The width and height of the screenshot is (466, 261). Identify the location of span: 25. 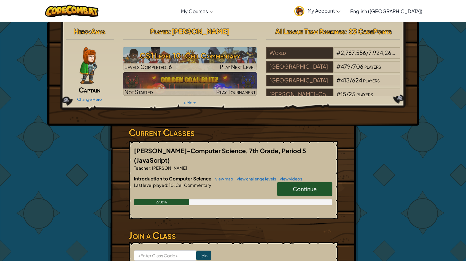
(352, 94).